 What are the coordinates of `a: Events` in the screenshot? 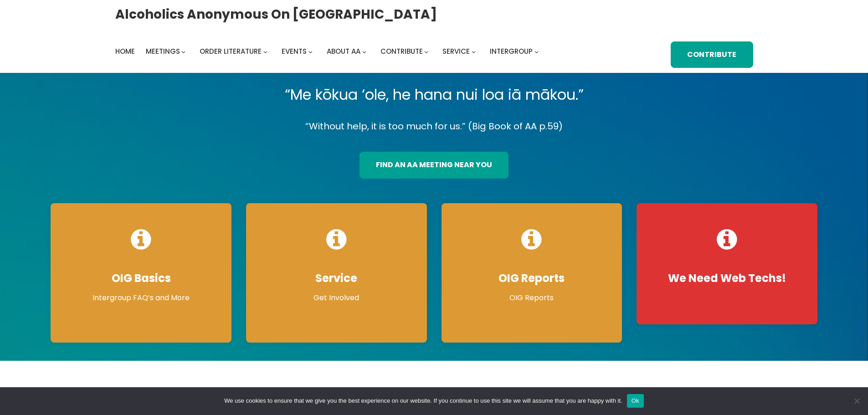 It's located at (294, 51).